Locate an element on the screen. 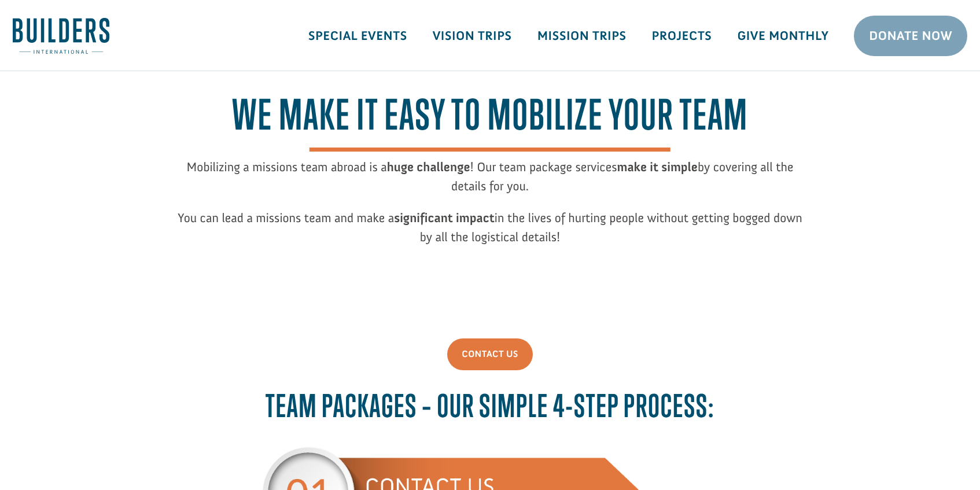  a: Give Monthly is located at coordinates (783, 36).